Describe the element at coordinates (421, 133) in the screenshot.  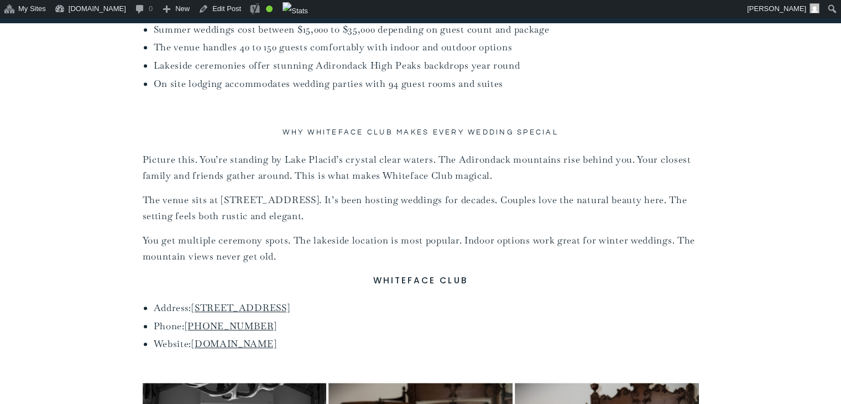
I see `h2: Why Whiteface Club Makes Every Wedding Special` at that location.